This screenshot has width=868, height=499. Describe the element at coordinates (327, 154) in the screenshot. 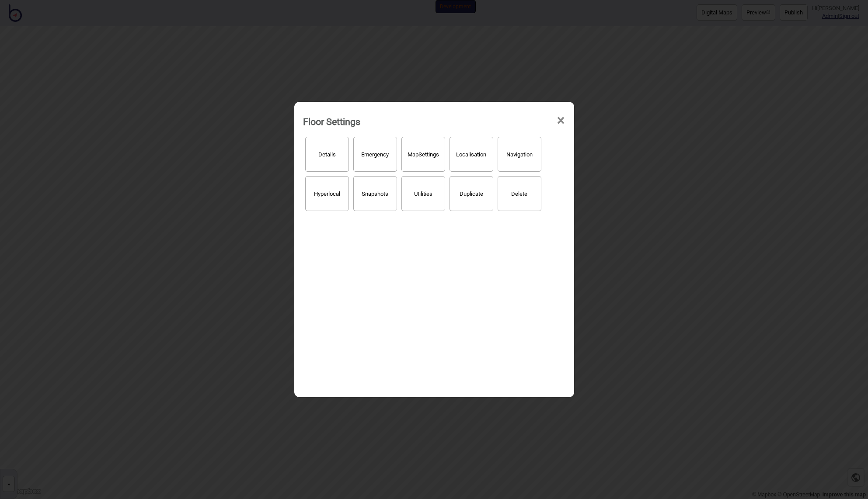

I see `button: Details` at that location.